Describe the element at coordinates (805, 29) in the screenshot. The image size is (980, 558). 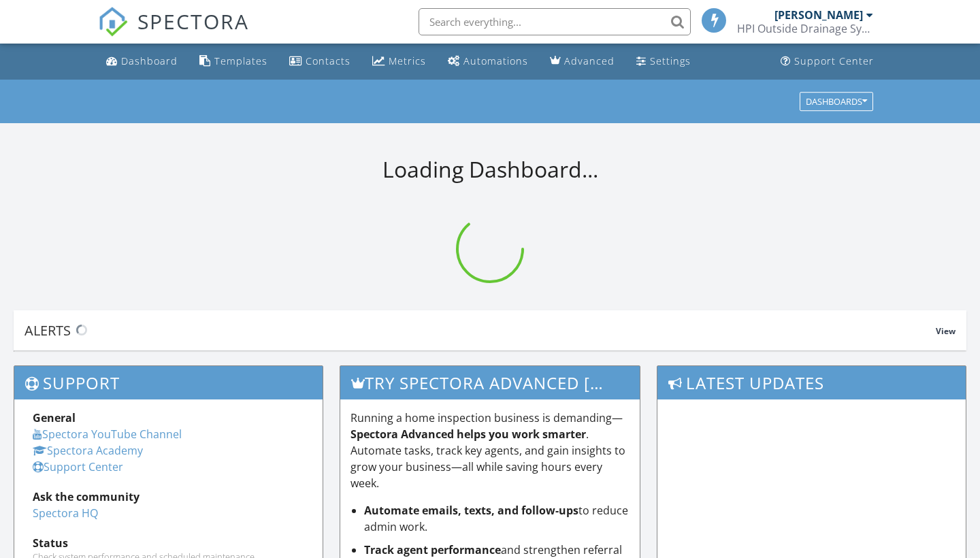
I see `div: HPI Outside Drainage Systems` at that location.